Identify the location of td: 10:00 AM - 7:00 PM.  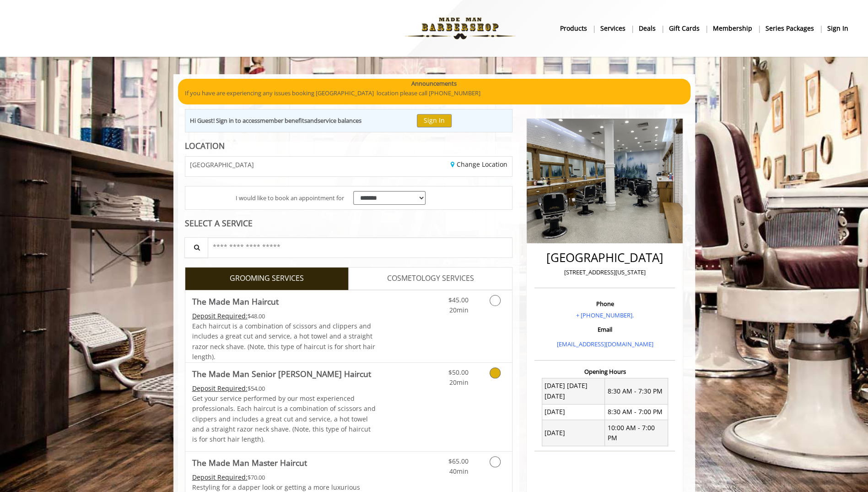
(636, 433).